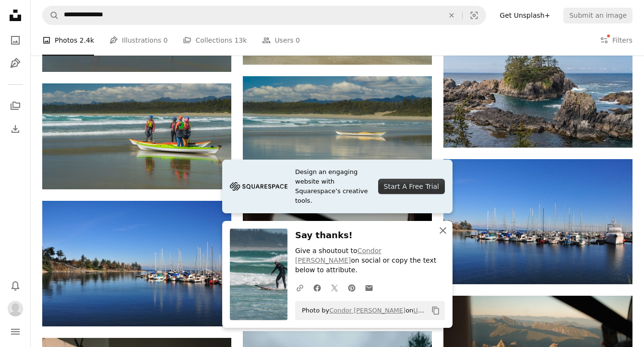  Describe the element at coordinates (16, 40) in the screenshot. I see `a: Photos` at that location.